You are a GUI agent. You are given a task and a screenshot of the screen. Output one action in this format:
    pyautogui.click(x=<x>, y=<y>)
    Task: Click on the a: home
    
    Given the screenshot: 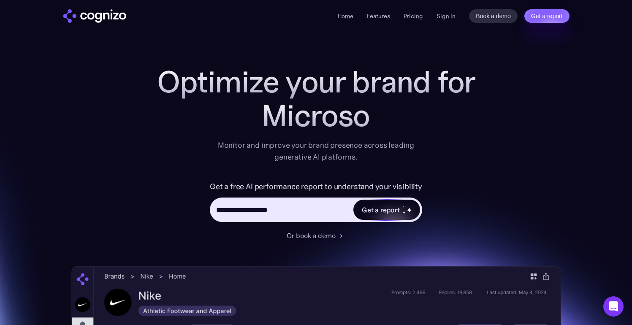 What is the action you would take?
    pyautogui.click(x=95, y=16)
    